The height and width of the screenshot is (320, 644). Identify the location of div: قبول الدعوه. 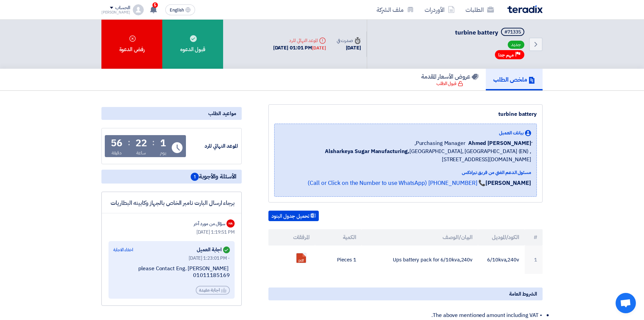
(193, 44).